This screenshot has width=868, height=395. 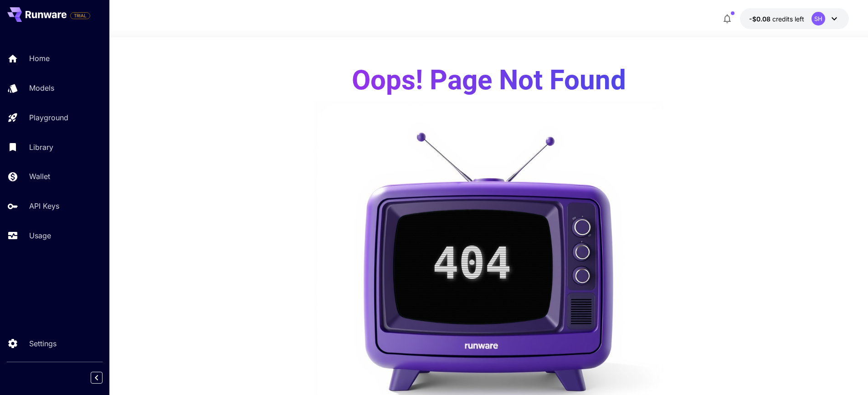 I want to click on span: Add your payment card to enable full platform functionality., so click(x=81, y=16).